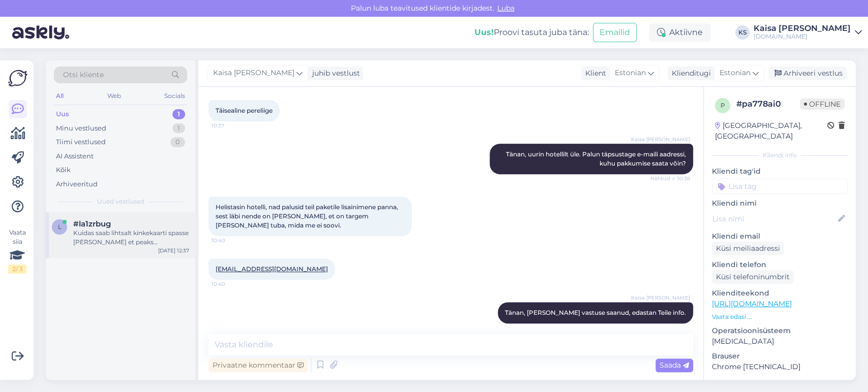 This screenshot has height=392, width=868. What do you see at coordinates (230, 125) in the screenshot?
I see `span: 10:37` at bounding box center [230, 125].